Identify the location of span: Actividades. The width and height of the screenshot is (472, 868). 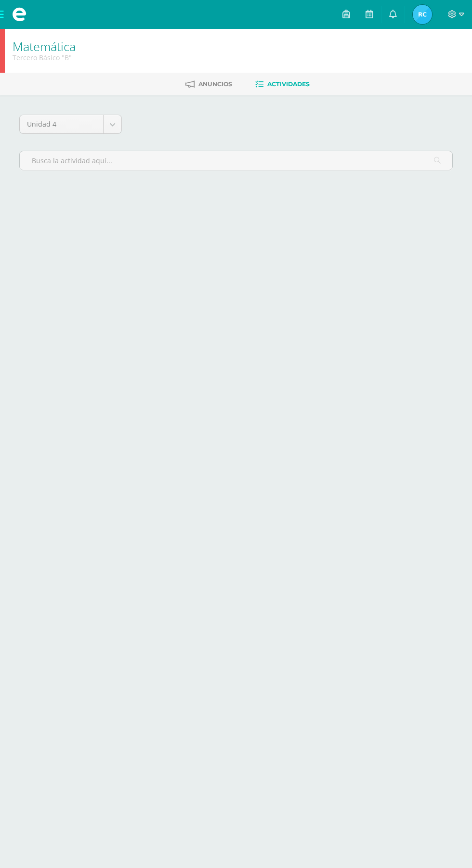
(288, 84).